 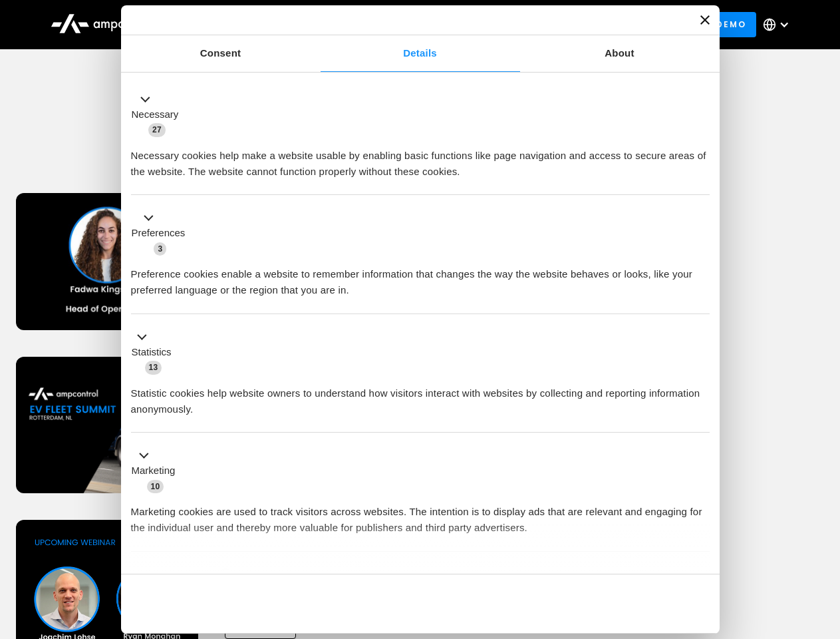 What do you see at coordinates (613, 604) in the screenshot?
I see `button: Okay` at bounding box center [613, 604].